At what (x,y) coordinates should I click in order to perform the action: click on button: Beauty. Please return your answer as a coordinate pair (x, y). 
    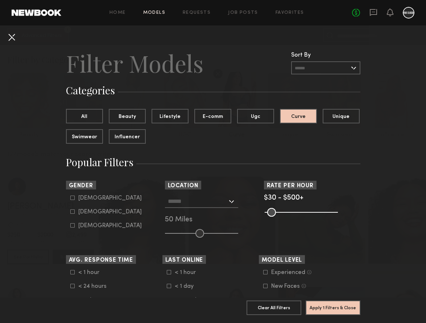
    Looking at the image, I should click on (127, 116).